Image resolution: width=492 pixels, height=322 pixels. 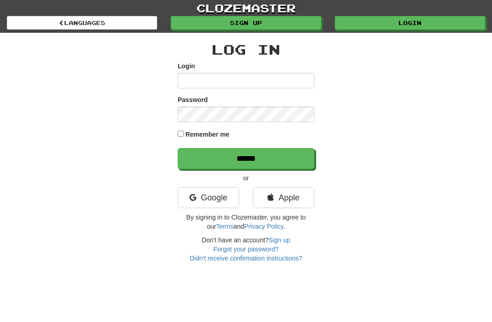 I want to click on div: Don't have an account?, so click(x=246, y=249).